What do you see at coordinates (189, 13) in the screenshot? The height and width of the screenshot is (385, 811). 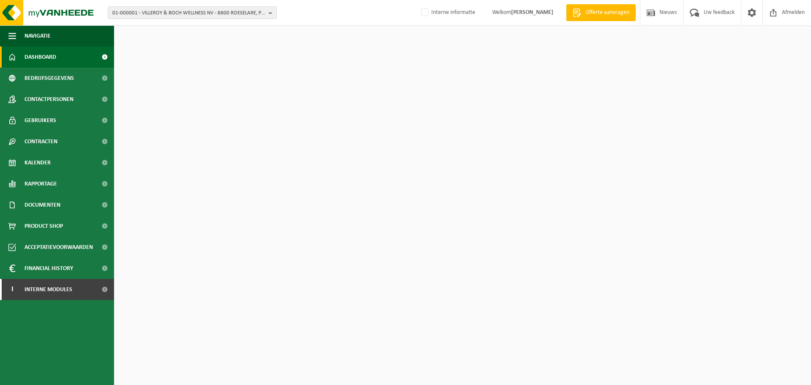 I see `span: 01-000001 - VILLEROY & BOCH WELLNESS NV - 8800 ROESELARE, POPULIERSTRAAT 1` at bounding box center [189, 13].